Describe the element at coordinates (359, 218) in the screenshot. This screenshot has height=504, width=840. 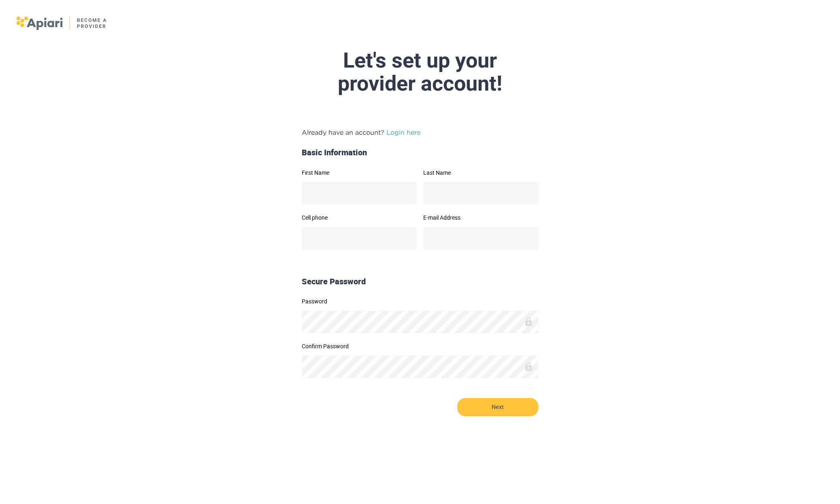
I see `label: Cell phone` at that location.